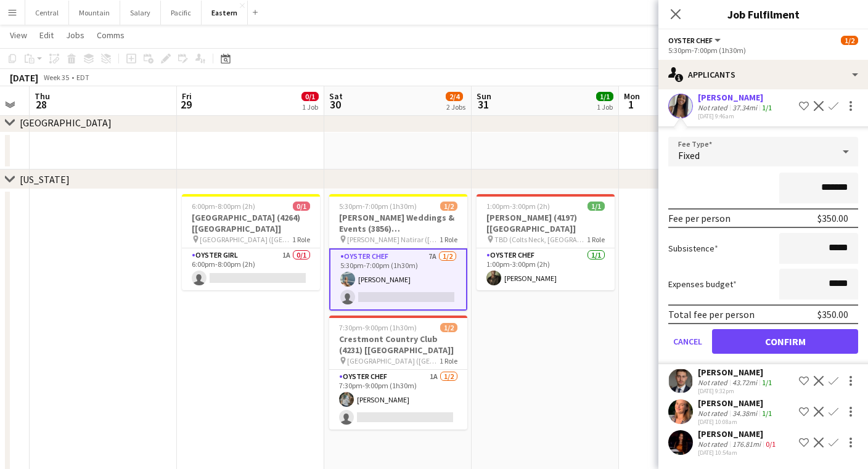  Describe the element at coordinates (763, 75) in the screenshot. I see `div: Applicants` at that location.